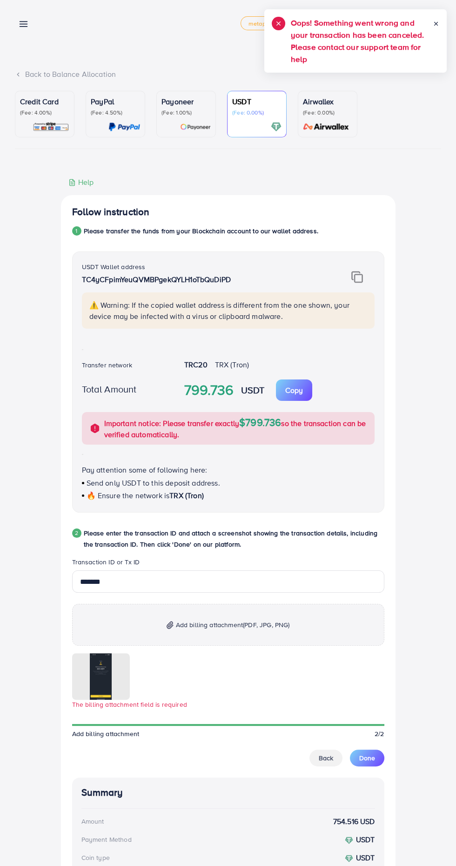  I want to click on div: Coin type, so click(95, 858).